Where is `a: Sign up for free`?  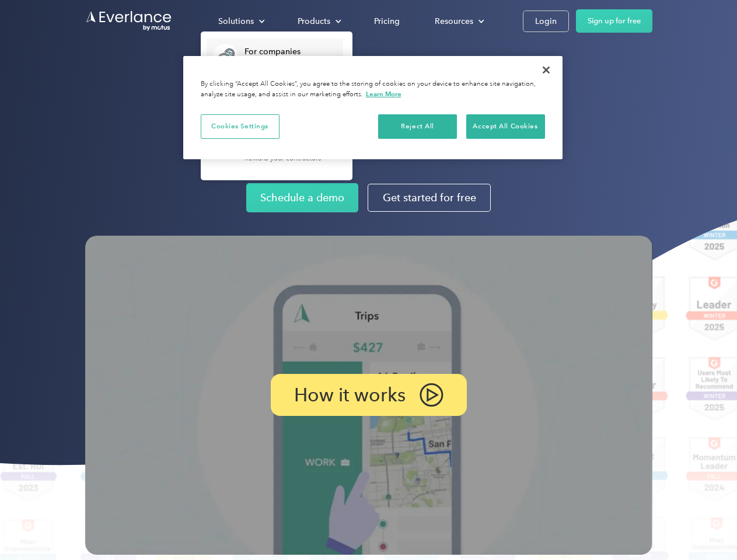
a: Sign up for free is located at coordinates (614, 21).